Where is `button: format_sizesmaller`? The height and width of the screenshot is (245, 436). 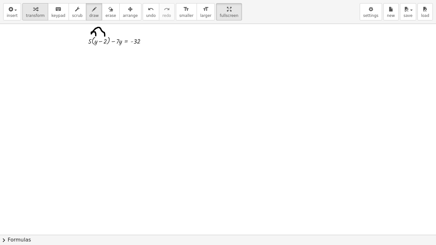
button: format_sizesmaller is located at coordinates (186, 12).